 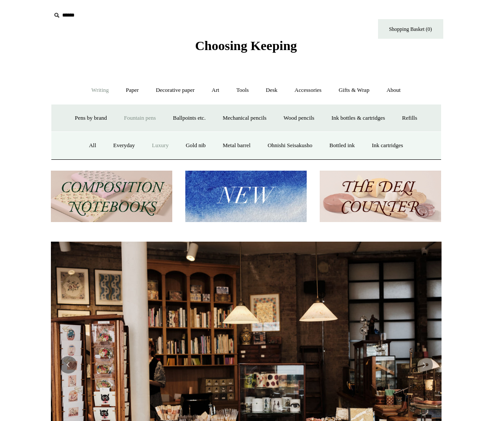 What do you see at coordinates (92, 145) in the screenshot?
I see `a: All` at bounding box center [92, 145].